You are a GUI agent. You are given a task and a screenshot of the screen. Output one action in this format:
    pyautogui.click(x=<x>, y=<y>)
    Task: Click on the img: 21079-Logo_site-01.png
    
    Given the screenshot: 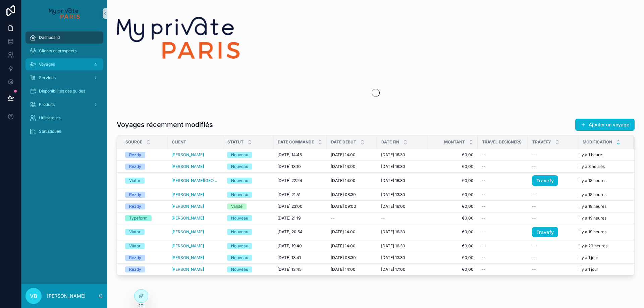 What is the action you would take?
    pyautogui.click(x=179, y=37)
    